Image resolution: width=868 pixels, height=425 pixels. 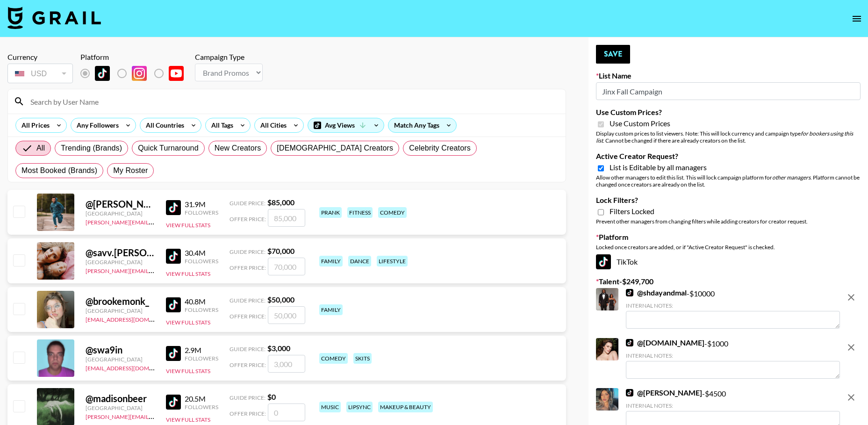 I want to click on span: My Roster, so click(x=131, y=171).